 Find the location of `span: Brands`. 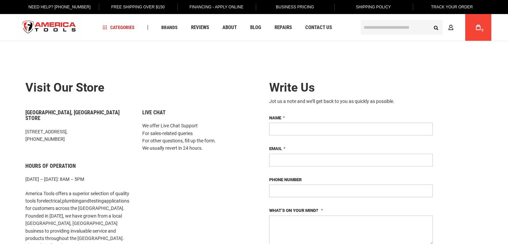

span: Brands is located at coordinates (169, 27).